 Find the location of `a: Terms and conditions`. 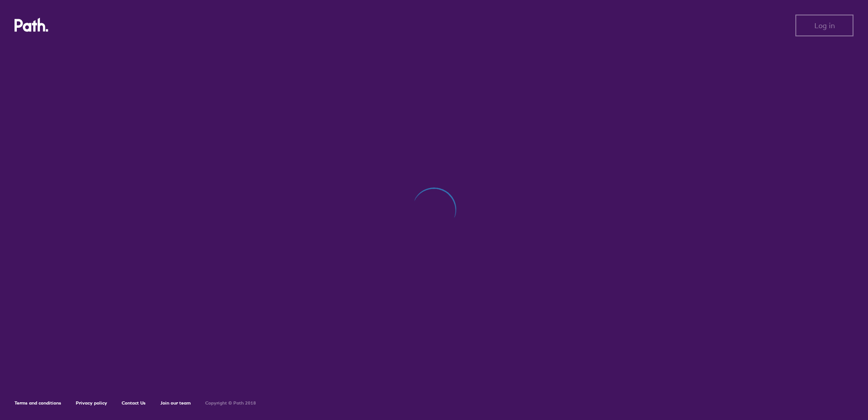

a: Terms and conditions is located at coordinates (38, 403).